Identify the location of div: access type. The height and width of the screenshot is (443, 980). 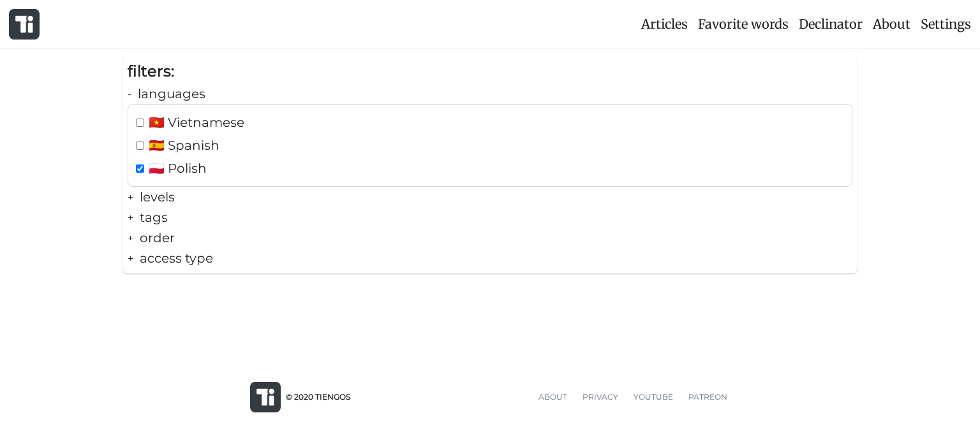
(490, 258).